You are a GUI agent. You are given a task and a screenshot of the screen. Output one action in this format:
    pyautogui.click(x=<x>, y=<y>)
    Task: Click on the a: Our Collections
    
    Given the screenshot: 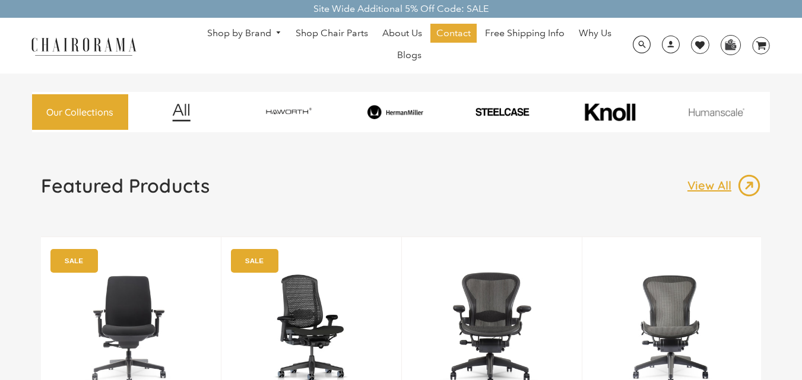 What is the action you would take?
    pyautogui.click(x=80, y=112)
    